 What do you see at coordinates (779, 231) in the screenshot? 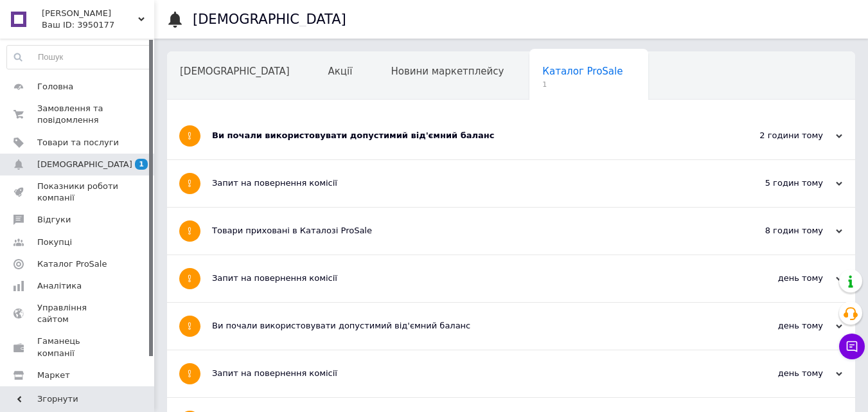
I see `div: 8 годин тому` at bounding box center [779, 231].